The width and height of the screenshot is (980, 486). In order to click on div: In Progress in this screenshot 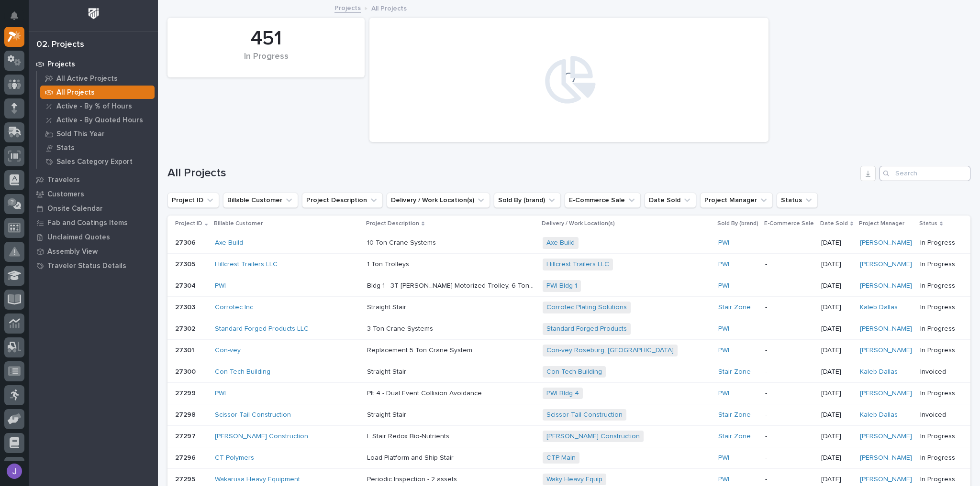, I will do `click(266, 62)`.